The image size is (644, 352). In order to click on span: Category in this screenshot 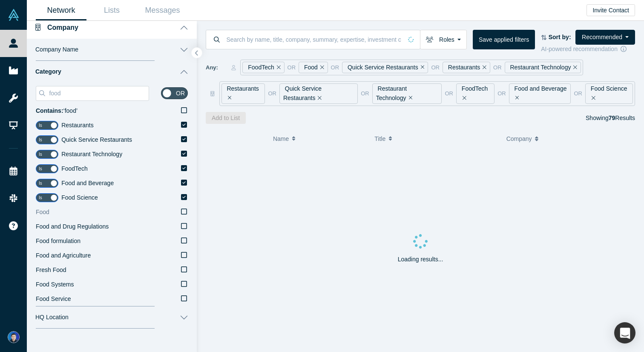, I will do `click(48, 72)`.